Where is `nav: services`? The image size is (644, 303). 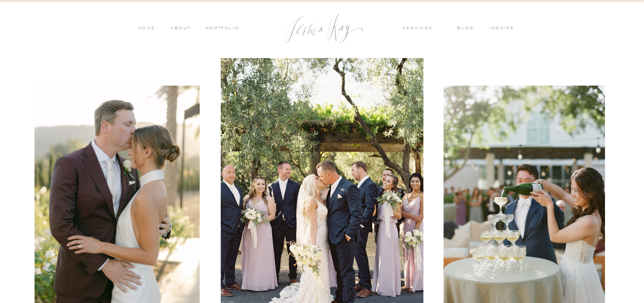 nav: services is located at coordinates (423, 29).